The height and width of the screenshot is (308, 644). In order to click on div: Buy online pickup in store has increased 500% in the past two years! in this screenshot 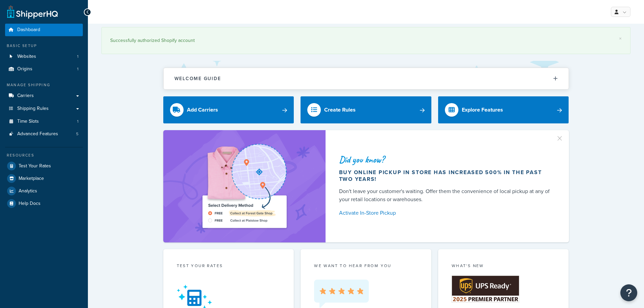, I will do `click(446, 176)`.